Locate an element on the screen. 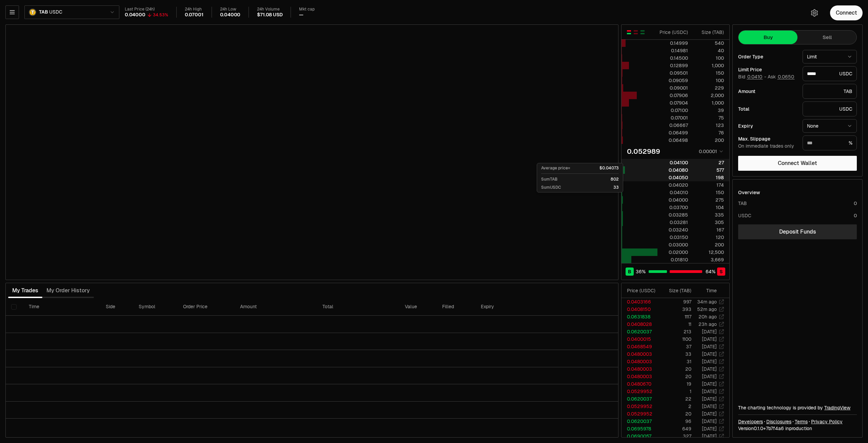  div: 174 is located at coordinates (709, 185).